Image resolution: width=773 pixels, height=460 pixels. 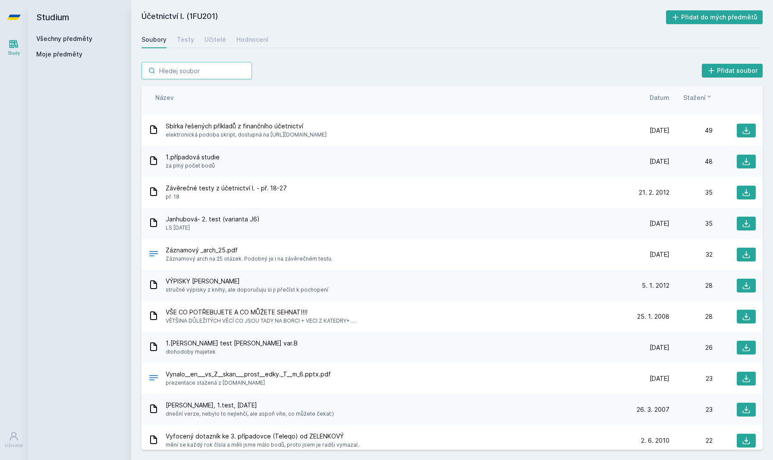 What do you see at coordinates (249, 259) in the screenshot?
I see `span: Záznamový arch na 25 otázek. Podobný je i na závěrečném testu.` at bounding box center [249, 259].